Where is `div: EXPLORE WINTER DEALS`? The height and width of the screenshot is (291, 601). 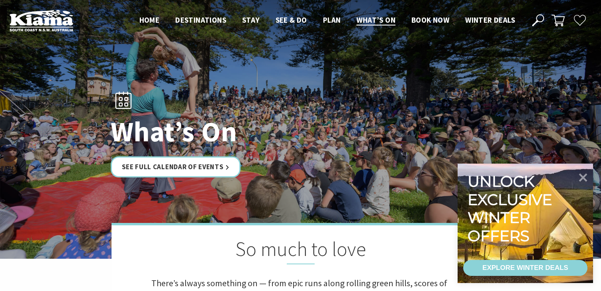 div: EXPLORE WINTER DEALS is located at coordinates (525, 268).